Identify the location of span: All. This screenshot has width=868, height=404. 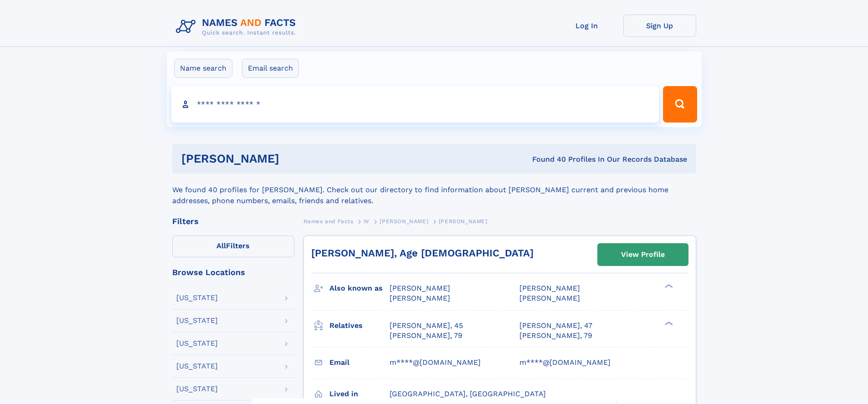
(221, 246).